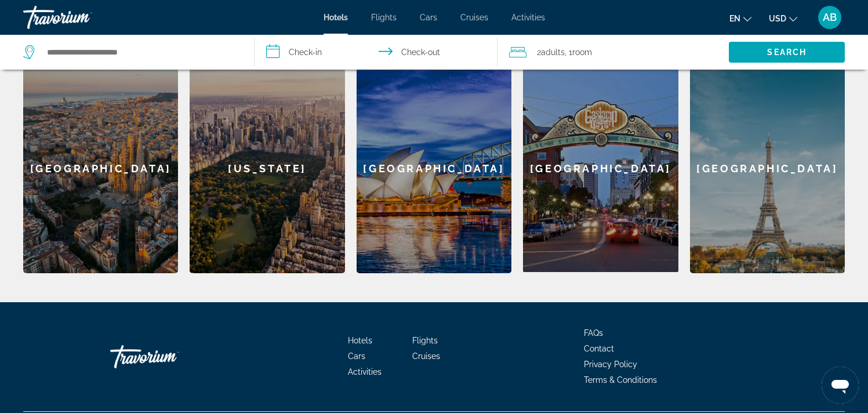 The width and height of the screenshot is (868, 413). Describe the element at coordinates (598, 349) in the screenshot. I see `span: Contact` at that location.